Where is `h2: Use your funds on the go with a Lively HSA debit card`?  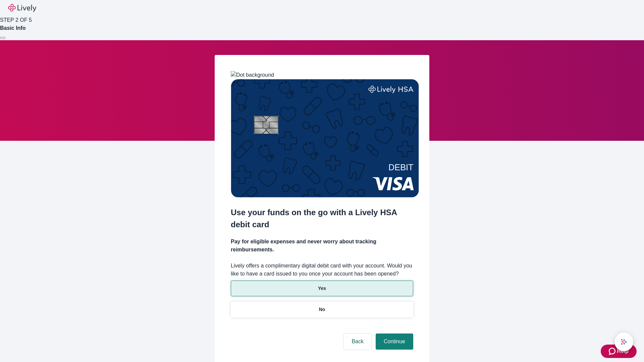
h2: Use your funds on the go with a Lively HSA debit card is located at coordinates (322, 219).